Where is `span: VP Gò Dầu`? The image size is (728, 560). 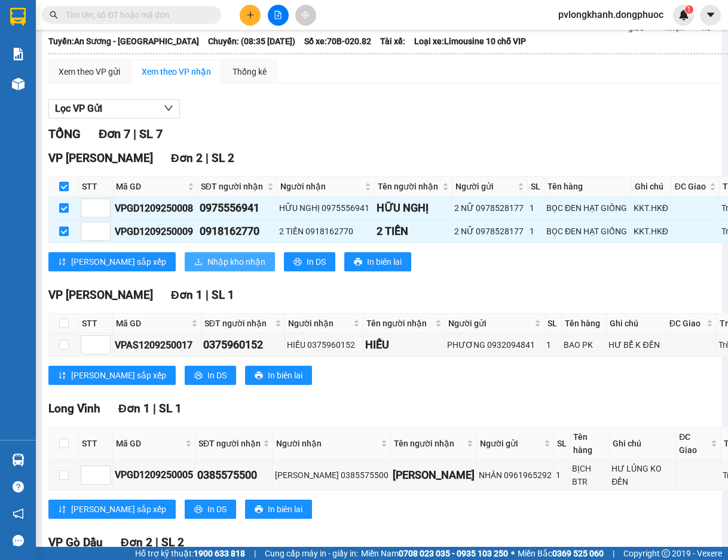
span: VP Gò Dầu is located at coordinates (75, 542).